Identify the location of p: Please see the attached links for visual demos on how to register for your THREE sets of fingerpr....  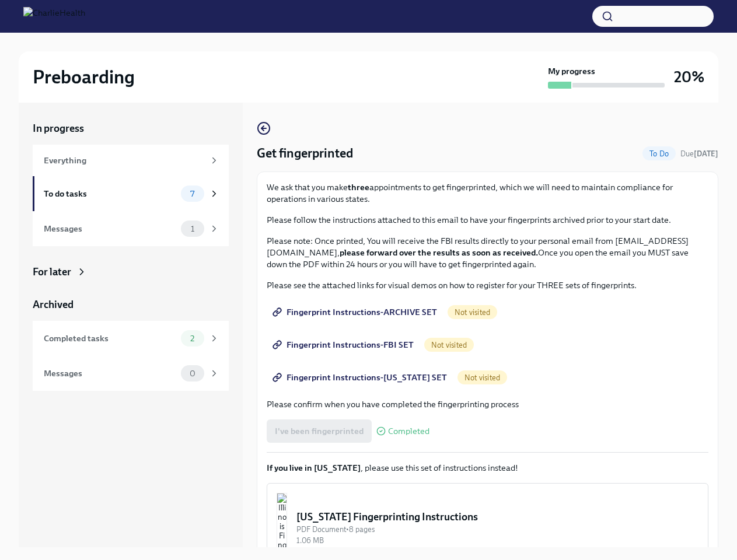
(487, 285).